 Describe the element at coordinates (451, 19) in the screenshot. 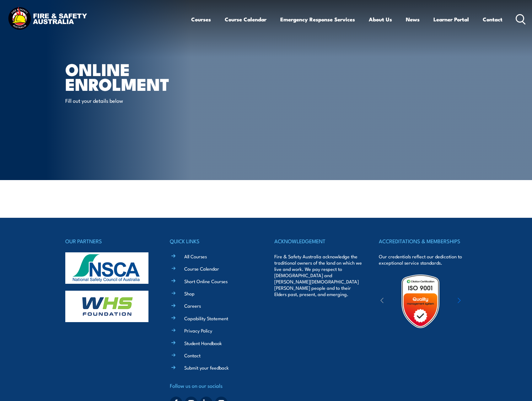

I see `a: Learner Portal` at that location.